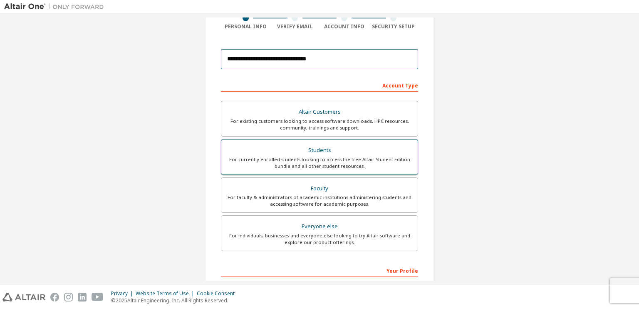 Image resolution: width=639 pixels, height=309 pixels. What do you see at coordinates (123, 293) in the screenshot?
I see `div: Privacy` at bounding box center [123, 293].